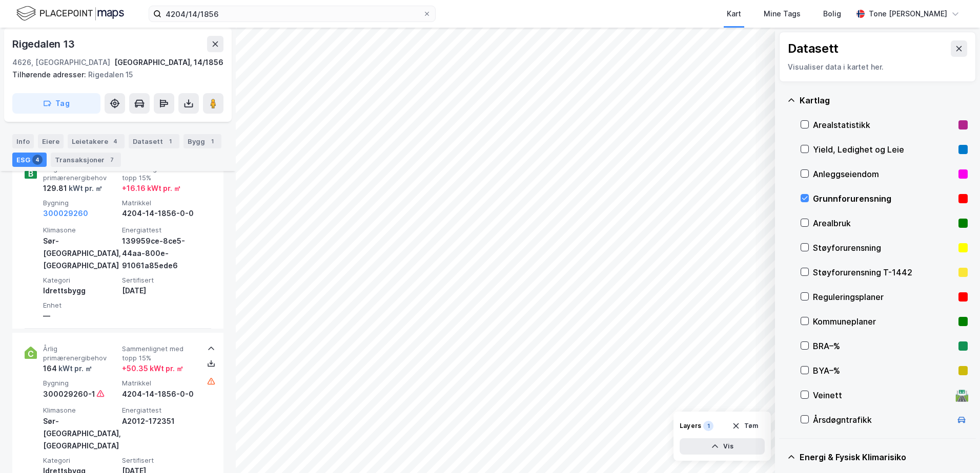  What do you see at coordinates (884, 371) in the screenshot?
I see `div: BYA–%` at bounding box center [884, 371].